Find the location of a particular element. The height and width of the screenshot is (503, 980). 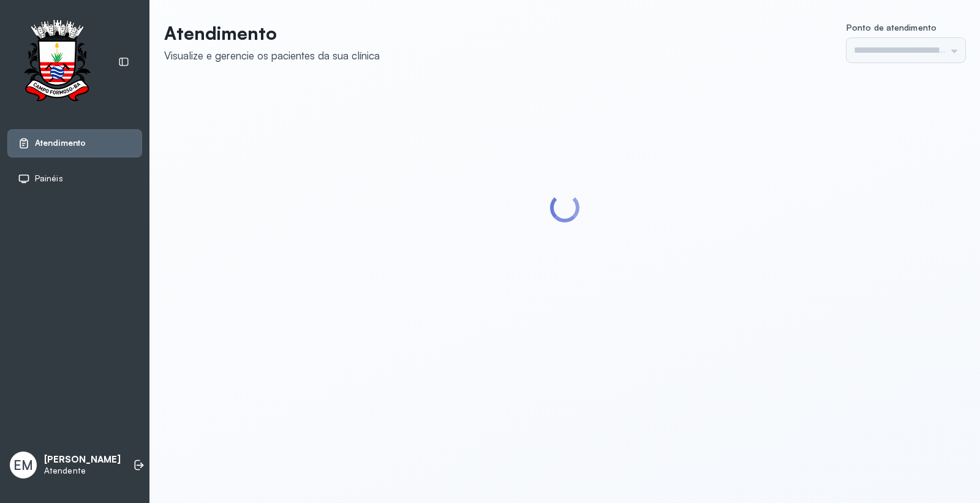

span: Ponto de atendimento is located at coordinates (891, 27).